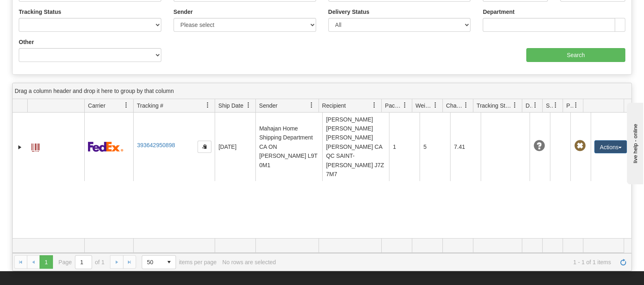 The height and width of the screenshot is (285, 644). What do you see at coordinates (204, 147) in the screenshot?
I see `button: Copy to clipboard` at bounding box center [204, 147].